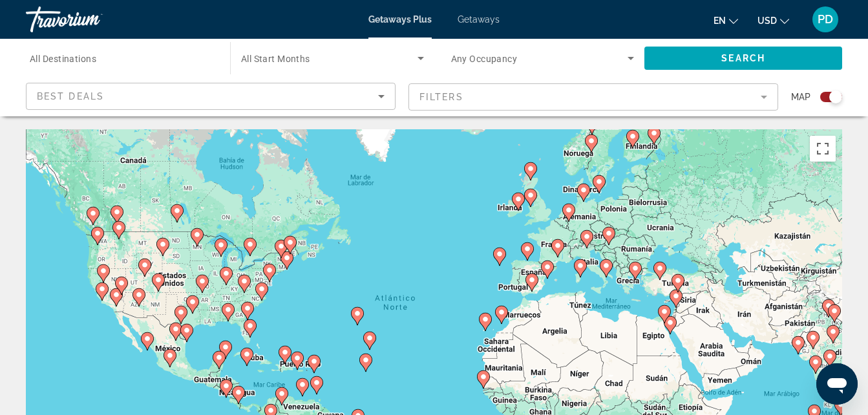 This screenshot has width=868, height=415. I want to click on a: Getaways Plus, so click(400, 19).